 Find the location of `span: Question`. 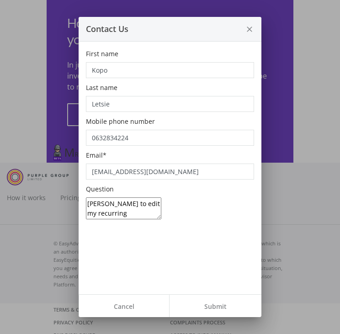

span: Question is located at coordinates (100, 189).